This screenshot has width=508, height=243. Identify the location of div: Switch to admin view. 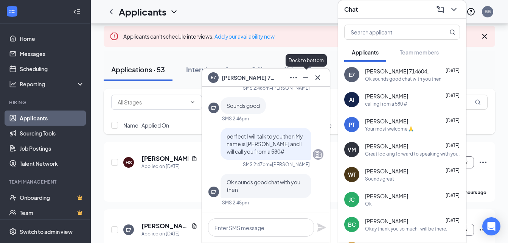
(46, 232).